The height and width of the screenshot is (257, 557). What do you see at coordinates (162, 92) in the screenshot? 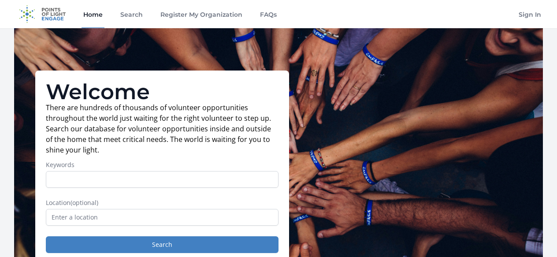
I see `h1: Welcome` at bounding box center [162, 92].